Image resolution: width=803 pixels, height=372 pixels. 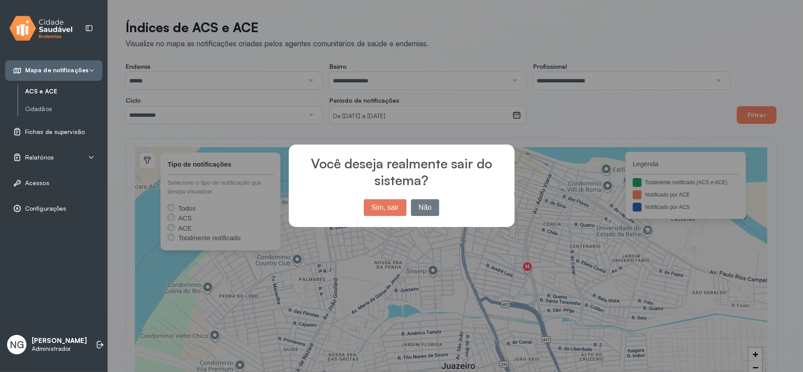 I want to click on button: Sim, sair, so click(x=385, y=208).